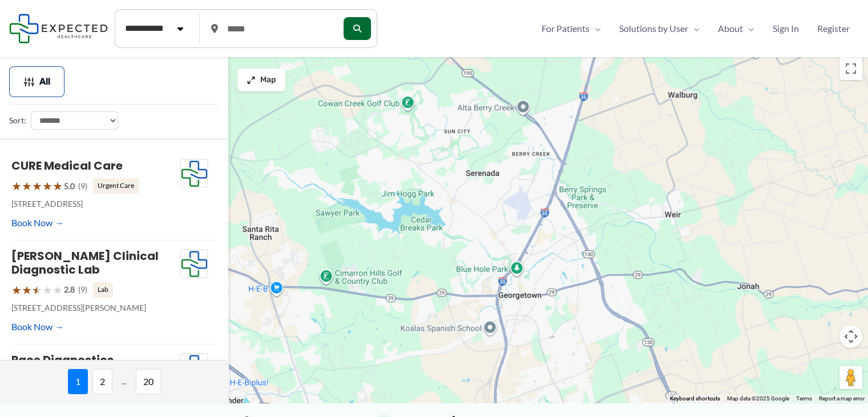  Describe the element at coordinates (102, 381) in the screenshot. I see `span: 2` at that location.